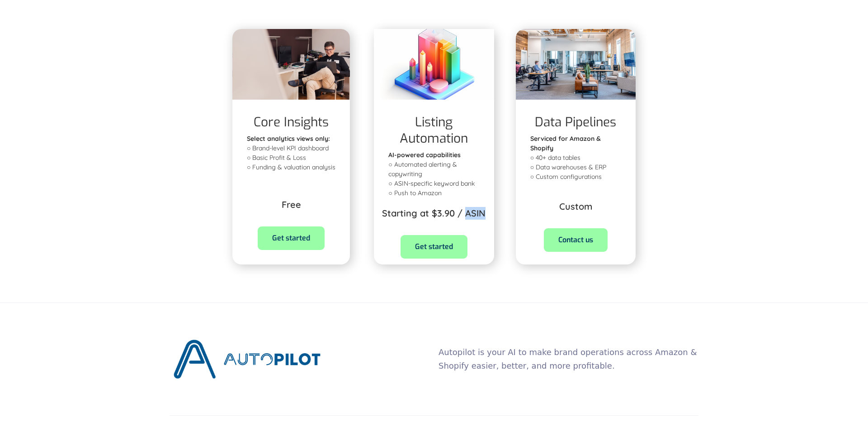 This screenshot has width=868, height=423. Describe the element at coordinates (425, 155) in the screenshot. I see `strong: AI-powered capabilities ‍` at that location.